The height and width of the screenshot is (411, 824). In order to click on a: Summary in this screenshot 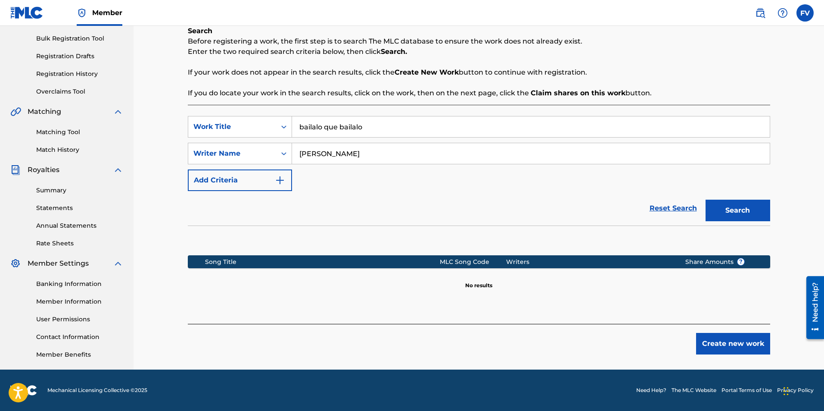, I will do `click(80, 190)`.